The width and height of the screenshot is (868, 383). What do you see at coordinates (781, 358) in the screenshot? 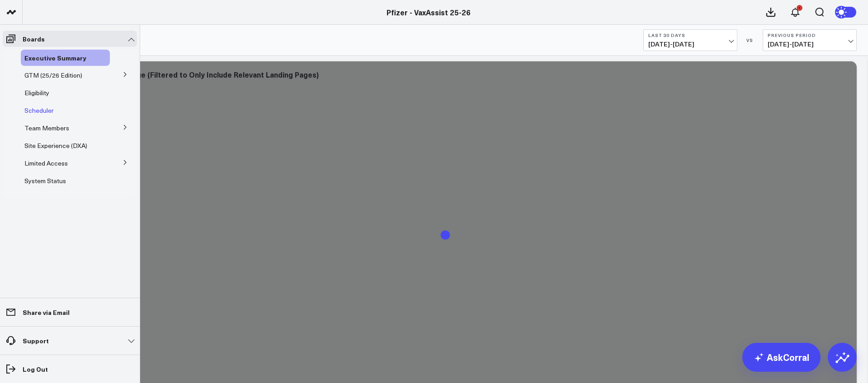
I see `a: AskCorral` at bounding box center [781, 358].